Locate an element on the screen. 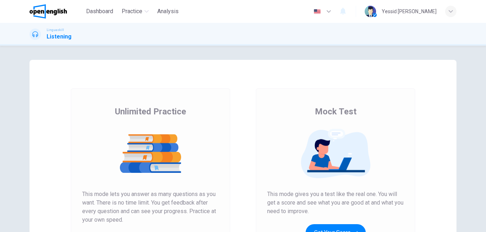 This screenshot has height=232, width=486. a: Dashboard is located at coordinates (100, 11).